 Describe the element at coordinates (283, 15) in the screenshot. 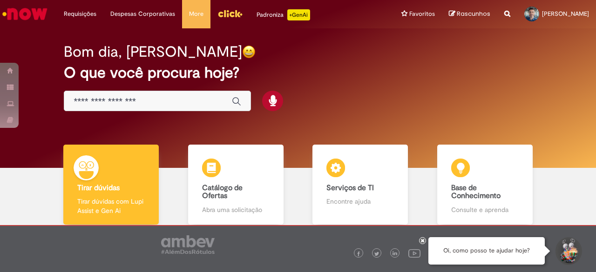

I see `div: Padroniza` at that location.